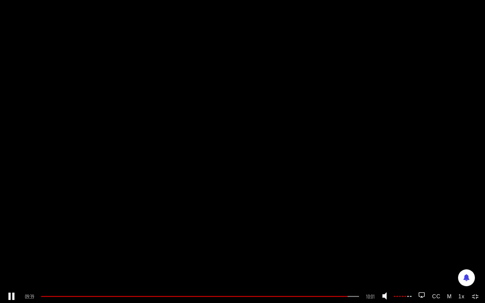 The image size is (485, 303). What do you see at coordinates (370, 297) in the screenshot?
I see `span: 10:01` at bounding box center [370, 297].